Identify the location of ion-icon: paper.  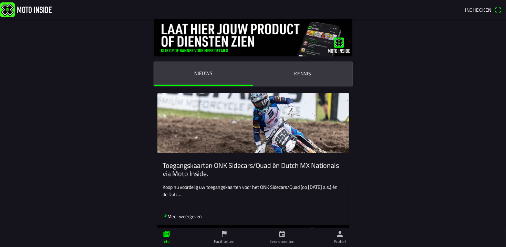
(166, 234).